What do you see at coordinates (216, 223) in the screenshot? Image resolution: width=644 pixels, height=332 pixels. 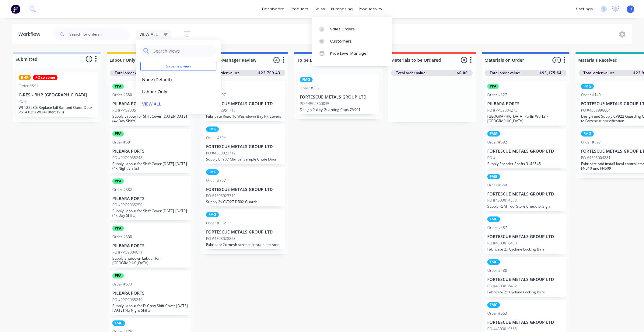 I see `div: Order #532` at bounding box center [216, 223].